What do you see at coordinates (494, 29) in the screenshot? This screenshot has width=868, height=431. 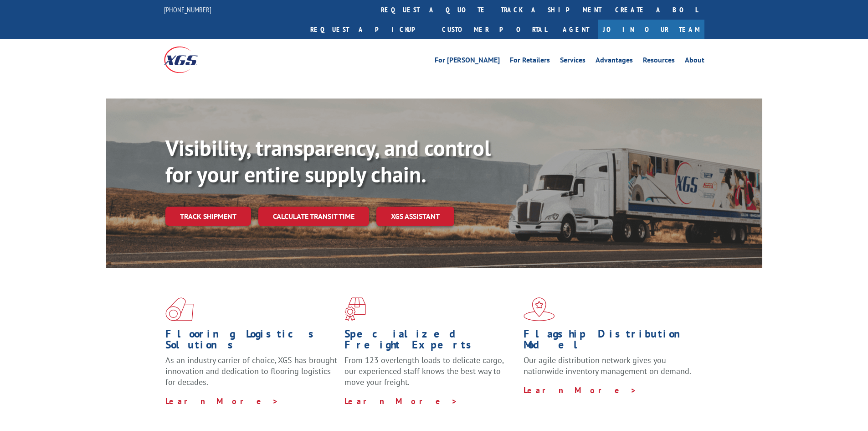 I see `a: Customer Portal` at bounding box center [494, 29].